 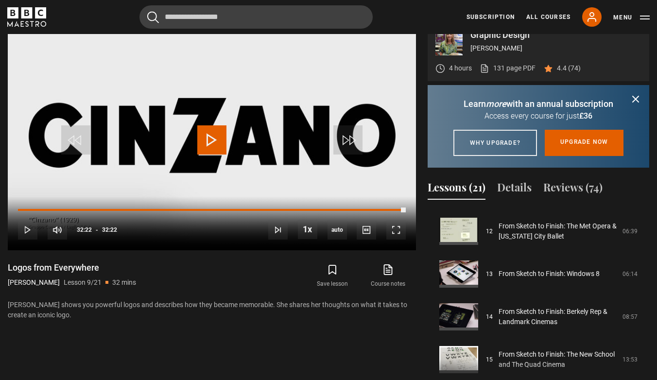 What do you see at coordinates (396, 230) in the screenshot?
I see `button: Fullscreen` at bounding box center [396, 230].